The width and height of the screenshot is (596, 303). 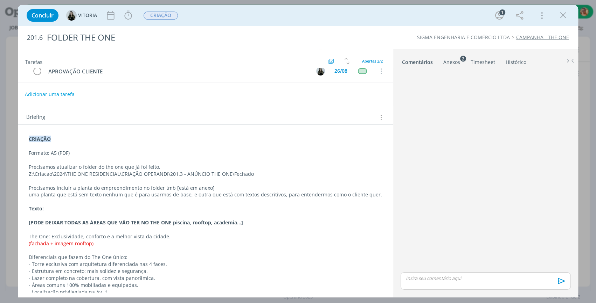 What do you see at coordinates (192, 37) in the screenshot?
I see `div: FOLDER THE ONE` at bounding box center [192, 37].